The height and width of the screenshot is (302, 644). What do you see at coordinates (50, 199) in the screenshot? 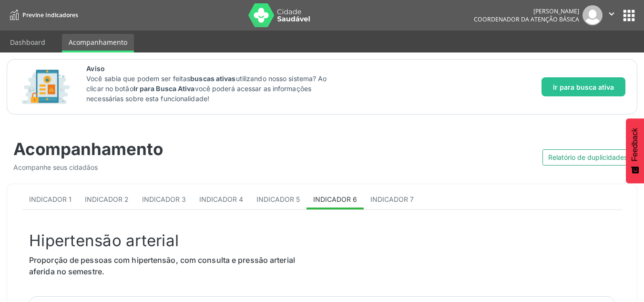
I see `span: Indicador 1` at bounding box center [50, 199].